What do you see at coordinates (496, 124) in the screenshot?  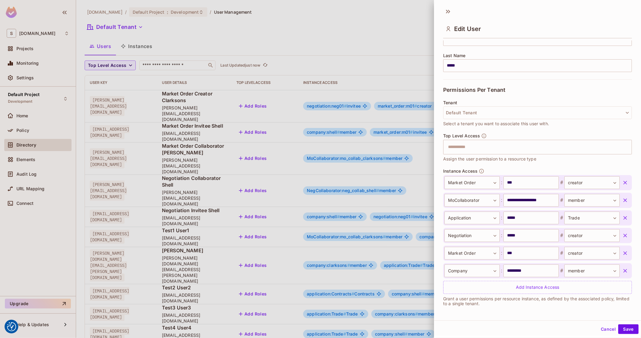 I see `span: Select a tenant you want to associate this user with.` at bounding box center [496, 124].